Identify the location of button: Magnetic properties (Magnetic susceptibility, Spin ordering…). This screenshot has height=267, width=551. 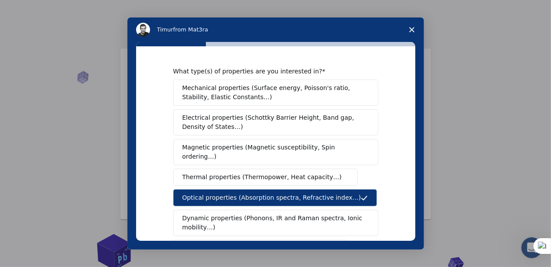
(276, 152).